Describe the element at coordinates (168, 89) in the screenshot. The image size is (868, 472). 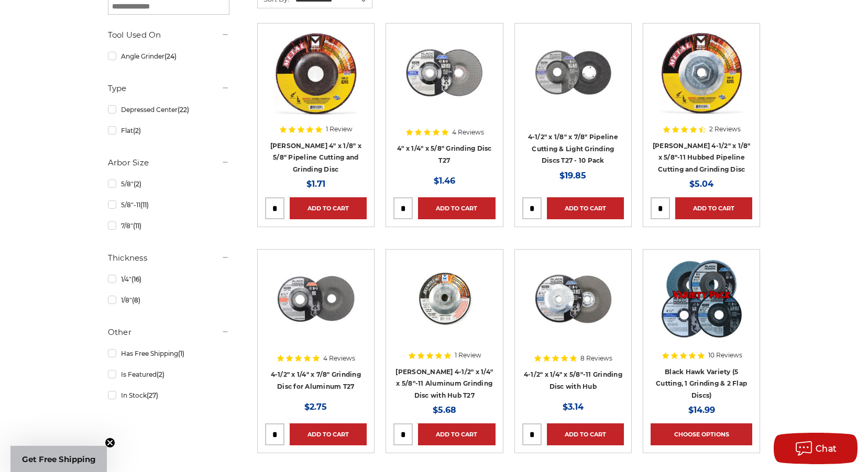
I see `h5: Type` at that location.